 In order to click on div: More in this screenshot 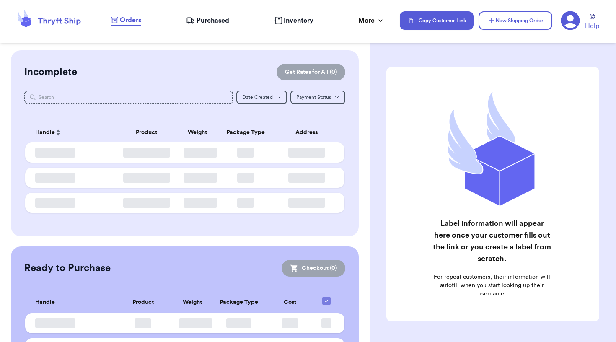, I will do `click(371, 21)`.